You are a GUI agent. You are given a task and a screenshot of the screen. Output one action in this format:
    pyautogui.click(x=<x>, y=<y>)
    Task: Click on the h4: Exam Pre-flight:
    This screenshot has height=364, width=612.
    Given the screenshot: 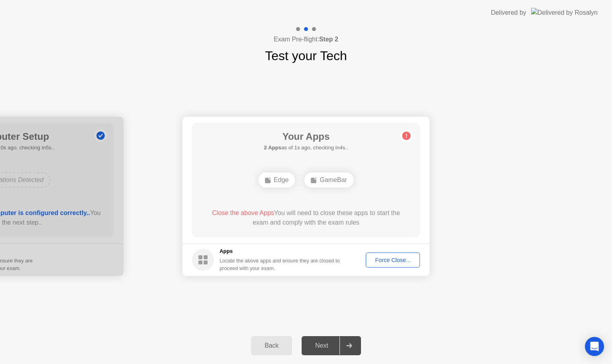 What is the action you would take?
    pyautogui.click(x=306, y=39)
    